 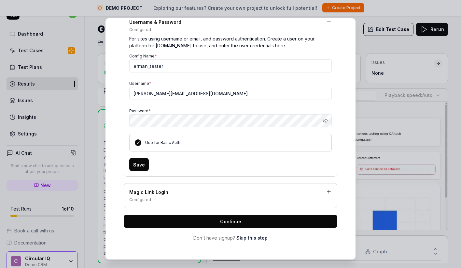 I want to click on span: Don't have signup?, so click(x=214, y=237).